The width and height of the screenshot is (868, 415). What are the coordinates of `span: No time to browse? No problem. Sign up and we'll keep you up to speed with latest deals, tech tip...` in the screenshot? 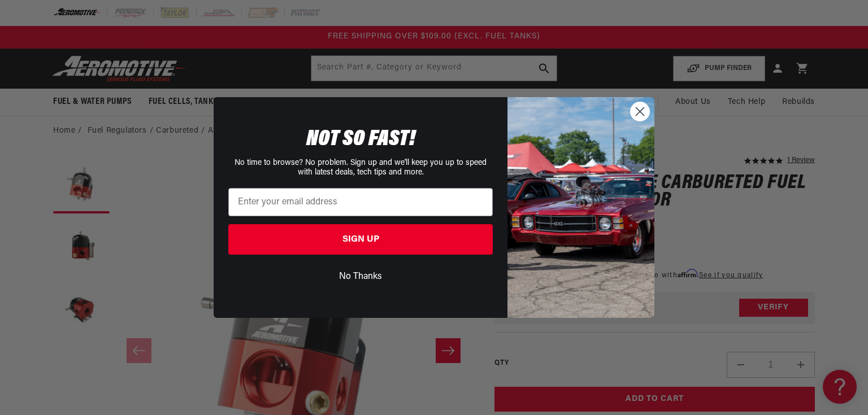 It's located at (361, 168).